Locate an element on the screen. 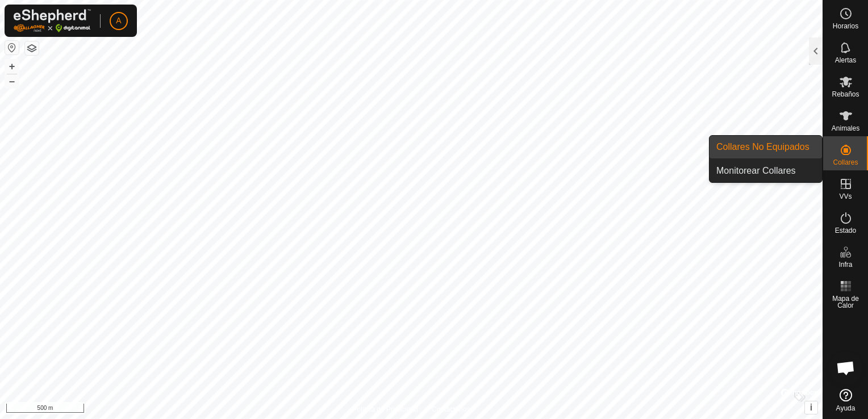 The image size is (868, 419). span: Collares is located at coordinates (845, 162).